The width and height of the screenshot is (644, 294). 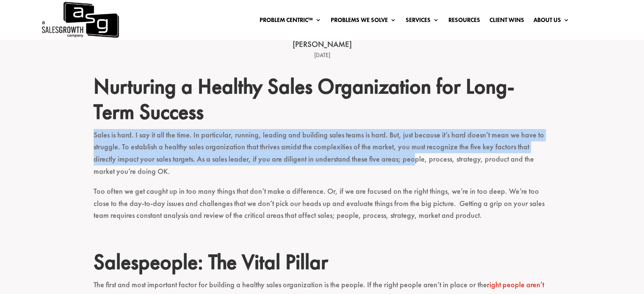 I want to click on a: Problem Centric™, so click(x=291, y=21).